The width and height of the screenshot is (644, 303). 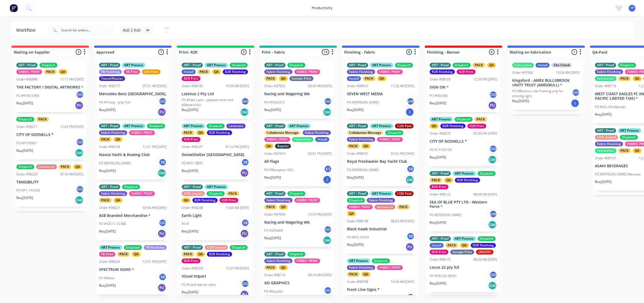 I want to click on p: PO #Park Lane - updated mesh and billboard skin, so click(x=211, y=103).